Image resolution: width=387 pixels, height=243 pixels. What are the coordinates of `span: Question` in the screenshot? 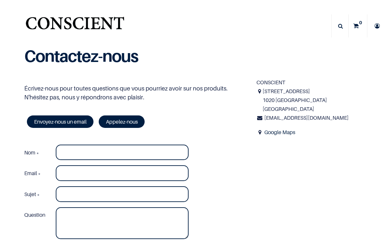 It's located at (35, 215).